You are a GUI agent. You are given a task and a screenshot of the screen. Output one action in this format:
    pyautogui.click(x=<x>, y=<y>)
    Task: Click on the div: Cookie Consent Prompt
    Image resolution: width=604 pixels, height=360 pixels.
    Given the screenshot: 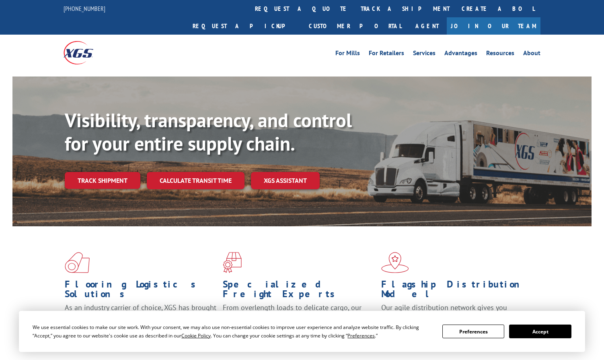 What is the action you would take?
    pyautogui.click(x=302, y=331)
    